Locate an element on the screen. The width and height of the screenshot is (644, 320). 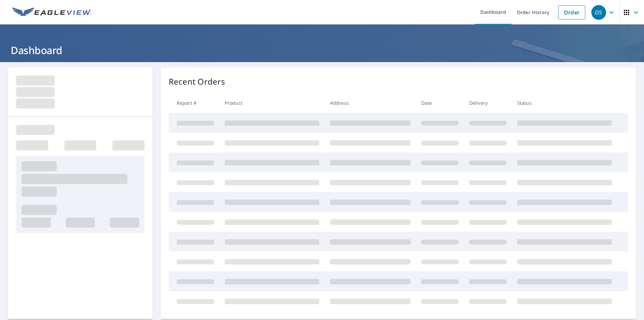
h1: Dashboard is located at coordinates (322, 50).